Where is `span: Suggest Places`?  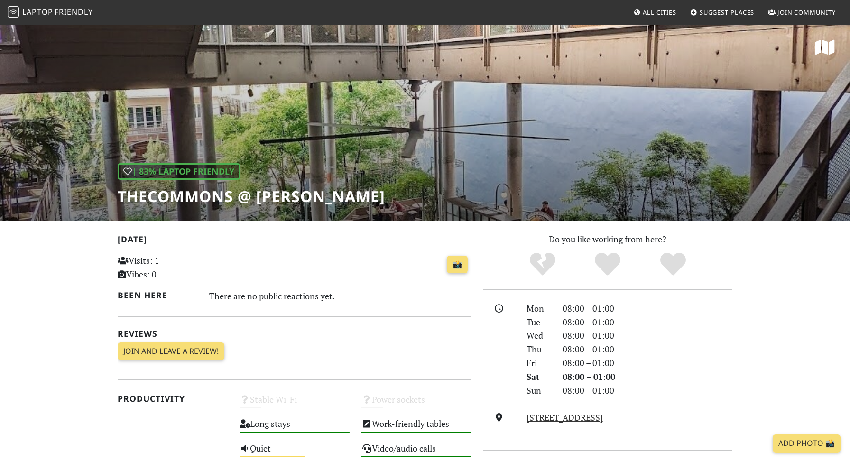 span: Suggest Places is located at coordinates (727, 12).